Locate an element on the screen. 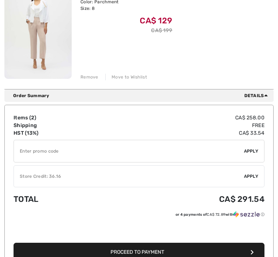 The image size is (278, 257). td: CA$ 33.54 is located at coordinates (184, 133).